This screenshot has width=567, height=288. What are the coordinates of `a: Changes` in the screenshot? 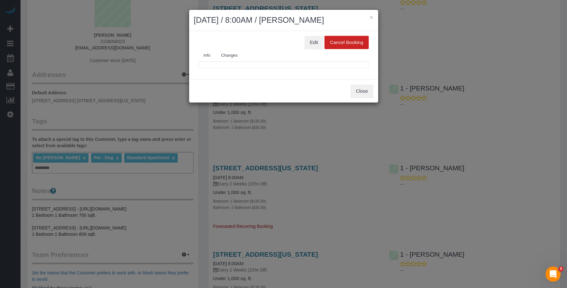 It's located at (229, 55).